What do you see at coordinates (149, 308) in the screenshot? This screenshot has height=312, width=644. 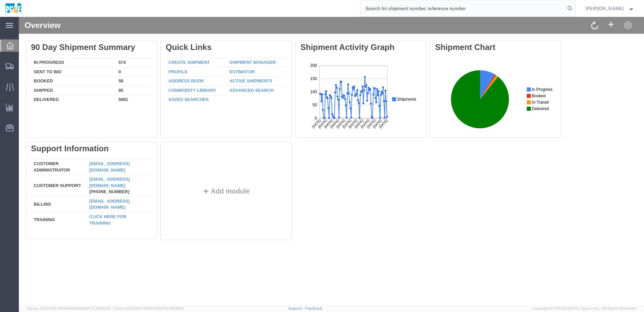 I see `span: Client: 2025.19.0-129fbcf` at bounding box center [149, 308].